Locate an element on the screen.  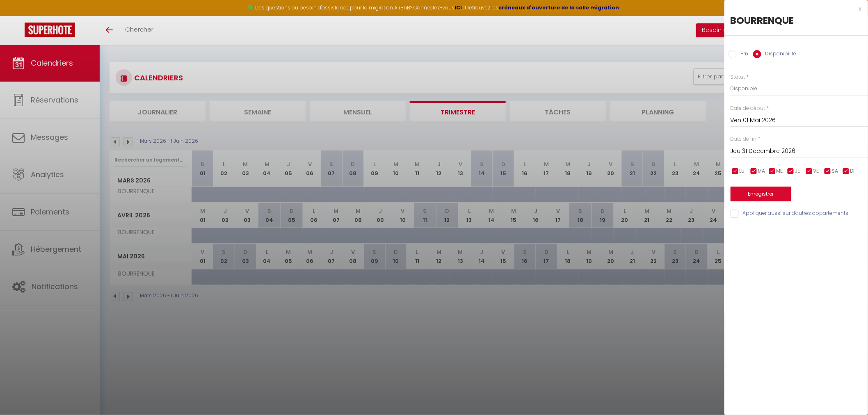
div: x is located at coordinates (793, 9).